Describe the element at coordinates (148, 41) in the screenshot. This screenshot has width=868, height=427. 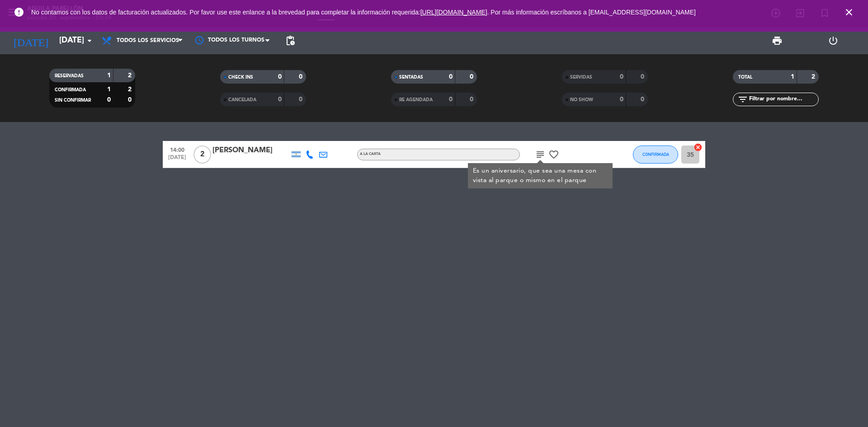
I see `span: Todos los servicios` at that location.